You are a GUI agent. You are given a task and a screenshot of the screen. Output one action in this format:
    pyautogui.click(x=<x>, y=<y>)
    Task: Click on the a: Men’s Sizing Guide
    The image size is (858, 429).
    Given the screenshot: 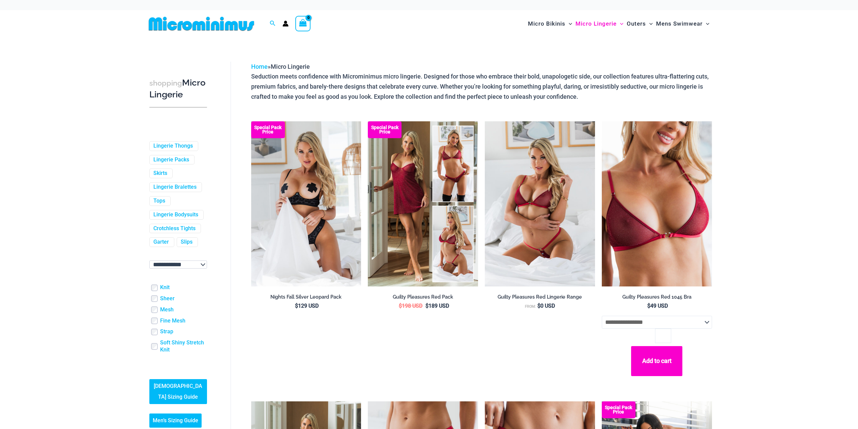 What is the action you would take?
    pyautogui.click(x=175, y=421)
    